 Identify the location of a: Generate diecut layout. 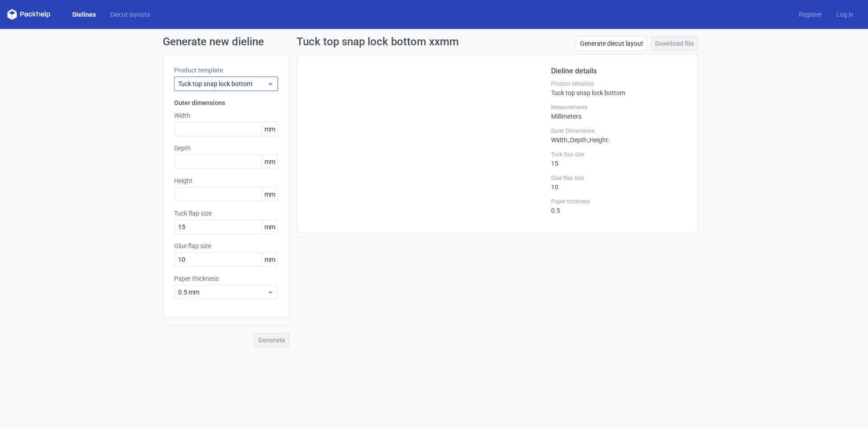
(612, 43).